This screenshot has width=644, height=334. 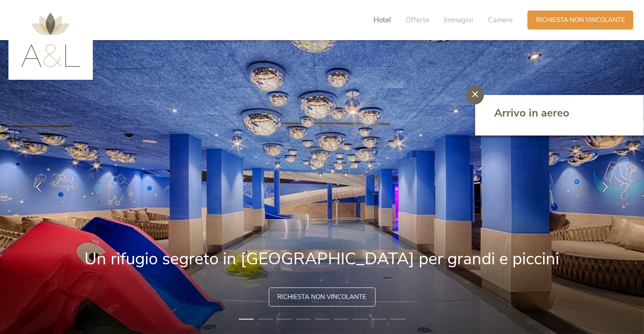 I want to click on span: Immagini, so click(x=458, y=20).